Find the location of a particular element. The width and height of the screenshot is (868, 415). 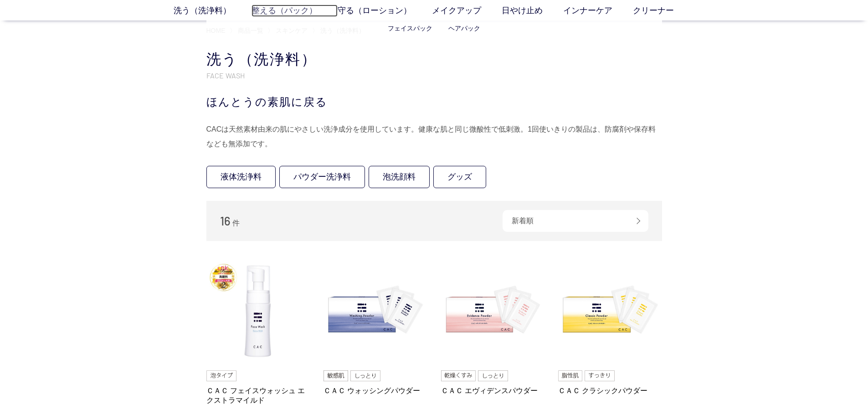

img: ＣＡＣ エヴィデンスパウダー is located at coordinates (493, 311).